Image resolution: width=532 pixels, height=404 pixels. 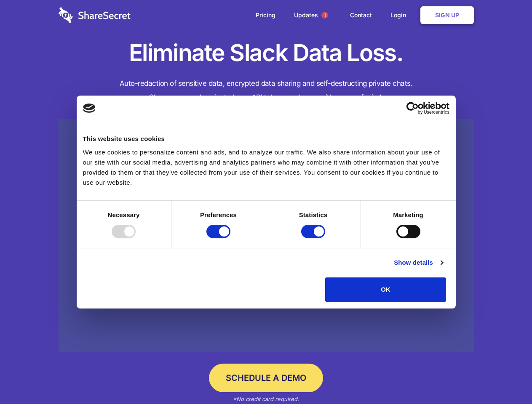 I want to click on h4: Auto-redaction of sensitive data, encrypted data sharing and self-destructing private chats. Shar..., so click(x=266, y=90).